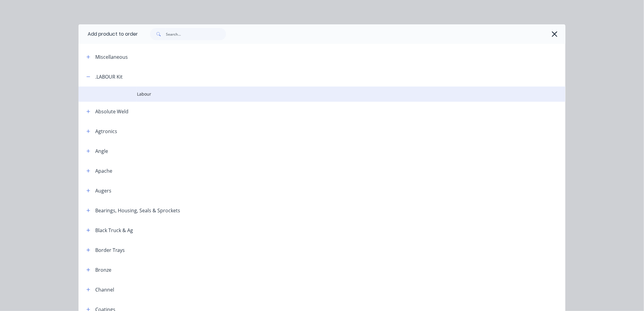 The width and height of the screenshot is (644, 311). What do you see at coordinates (110, 250) in the screenshot?
I see `div: Border Trays` at bounding box center [110, 250].